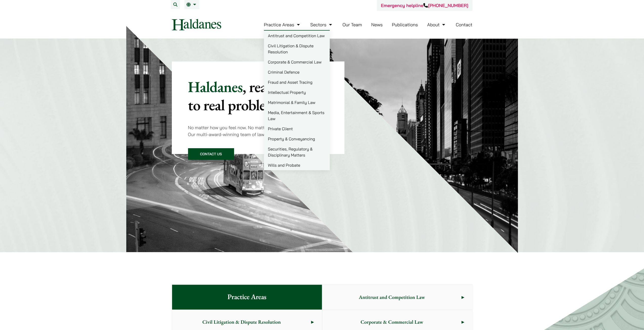  Describe the element at coordinates (297, 93) in the screenshot. I see `a: Intellectual Property` at that location.